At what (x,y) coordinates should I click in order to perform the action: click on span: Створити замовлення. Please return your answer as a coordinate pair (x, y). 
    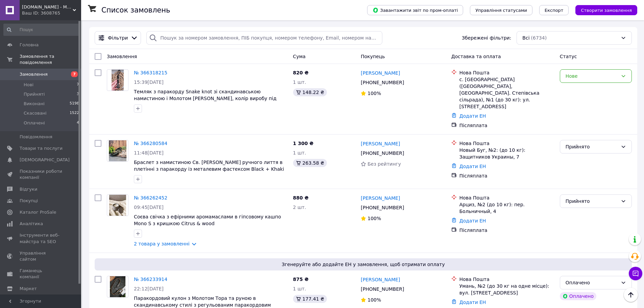
    Looking at the image, I should click on (606, 10).